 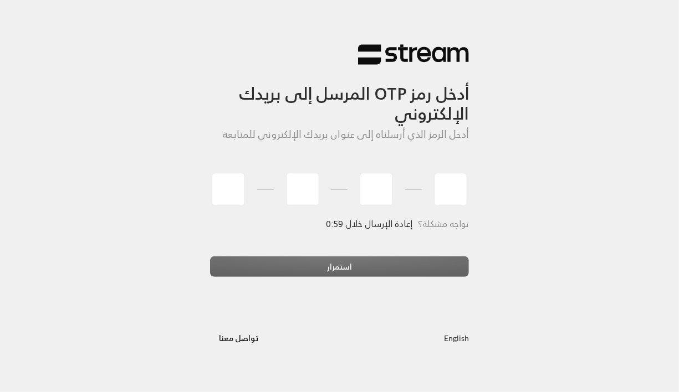 What do you see at coordinates (340, 135) in the screenshot?
I see `h5: أدخل الرمز الذي أرسلناه إلى عنوان بريدك الإلكتروني للمتابعة` at bounding box center [340, 135].